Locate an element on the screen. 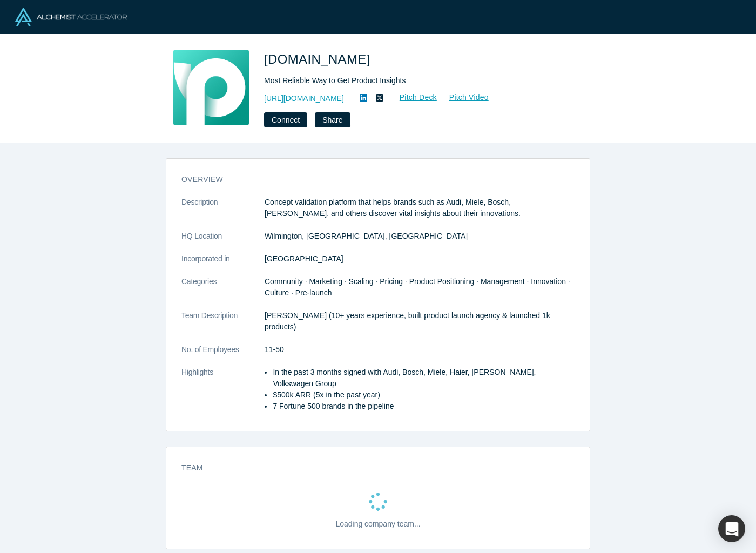 This screenshot has width=756, height=553. dt: Highlights is located at coordinates (223, 394).